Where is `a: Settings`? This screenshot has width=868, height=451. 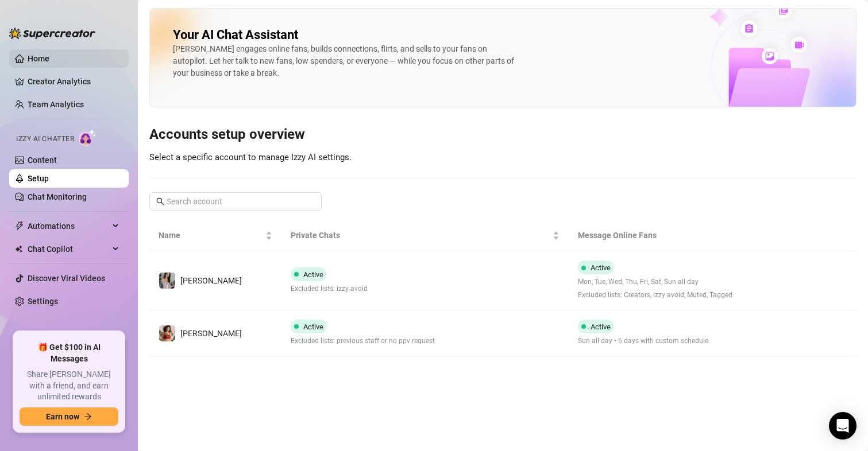 a: Settings is located at coordinates (43, 301).